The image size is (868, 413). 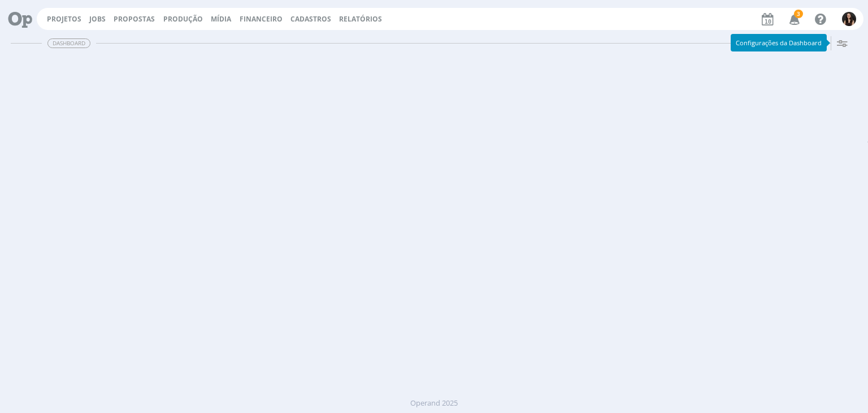 I want to click on span: Cadastros, so click(x=311, y=19).